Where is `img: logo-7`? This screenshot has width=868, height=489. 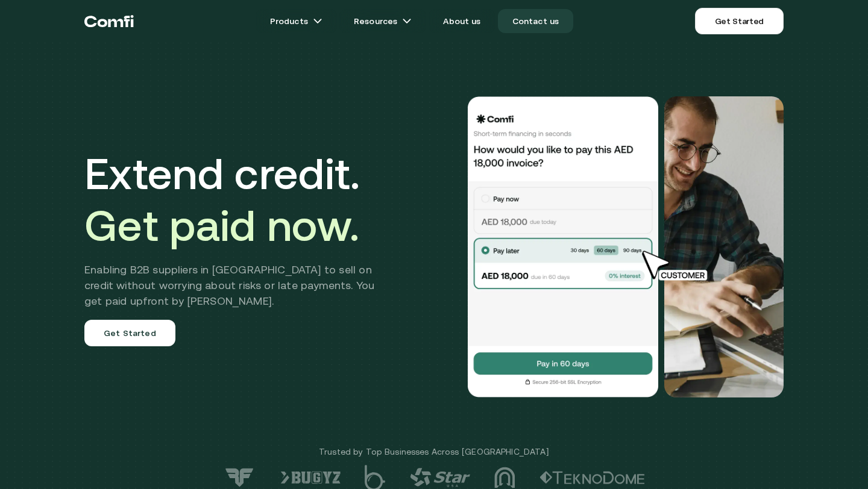
img: logo-7 is located at coordinates (239, 478).